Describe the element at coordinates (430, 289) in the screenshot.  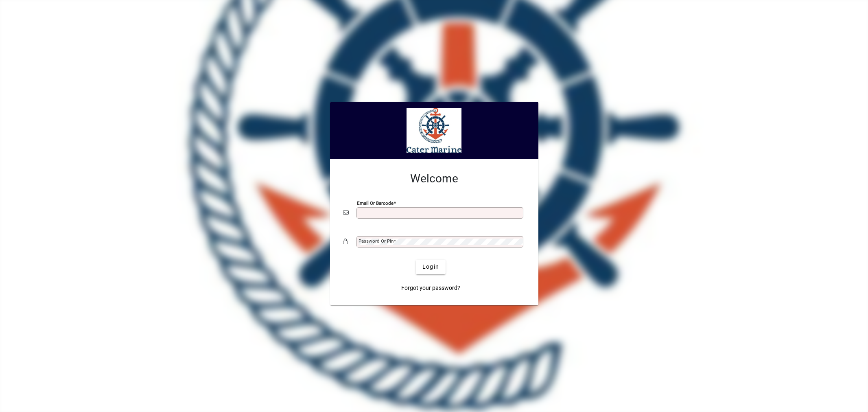
I see `a: Forgot your password?` at that location.